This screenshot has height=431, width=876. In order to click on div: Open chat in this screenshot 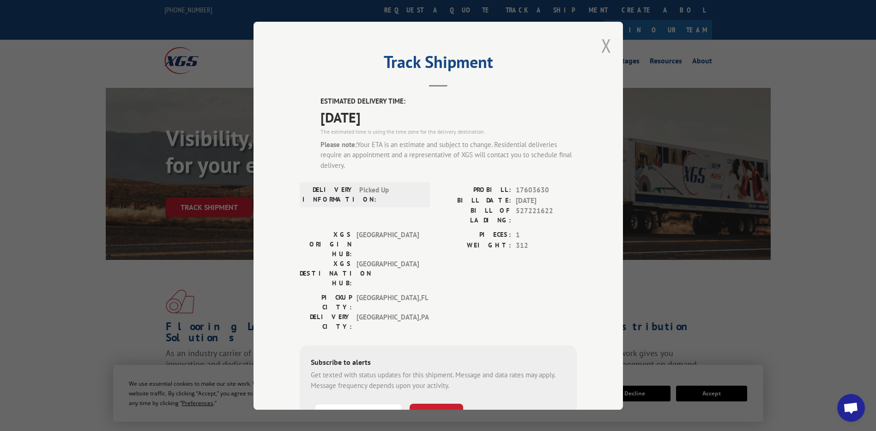, I will do `click(851, 407)`.